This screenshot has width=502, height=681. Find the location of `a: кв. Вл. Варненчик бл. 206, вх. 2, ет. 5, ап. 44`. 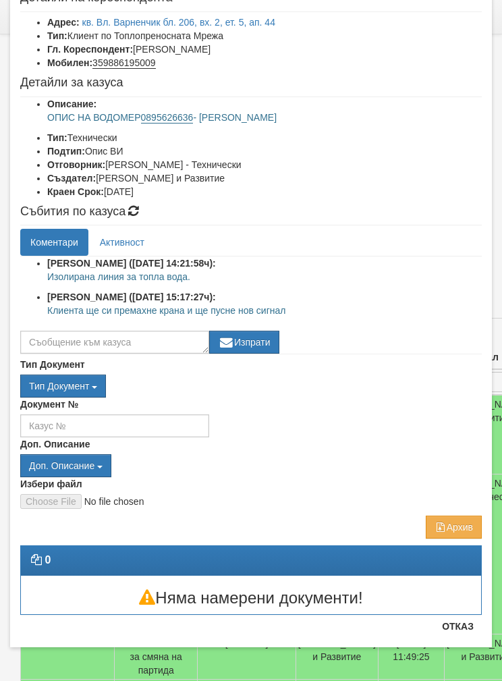

a: кв. Вл. Варненчик бл. 206, вх. 2, ет. 5, ап. 44 is located at coordinates (179, 22).